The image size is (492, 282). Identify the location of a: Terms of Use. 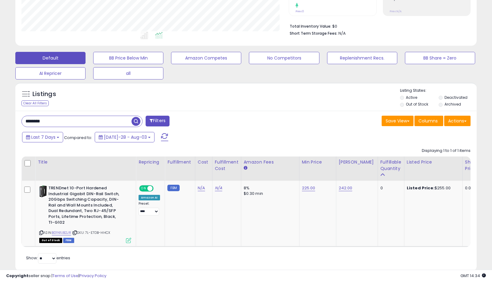
(65, 275).